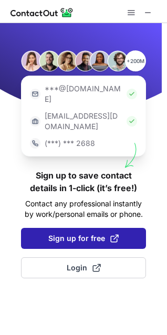  What do you see at coordinates (117, 61) in the screenshot?
I see `img: Person #6` at bounding box center [117, 61].